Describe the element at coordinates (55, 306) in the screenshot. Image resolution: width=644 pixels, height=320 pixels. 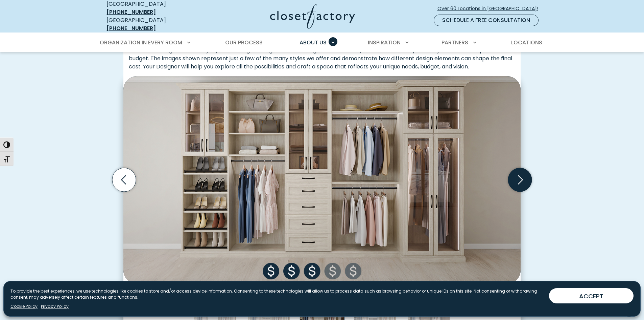
I see `a: Privacy Policy` at that location.